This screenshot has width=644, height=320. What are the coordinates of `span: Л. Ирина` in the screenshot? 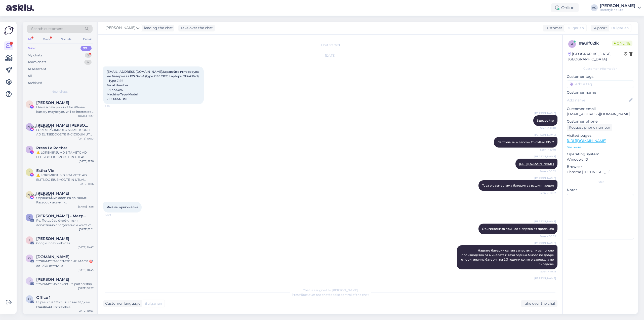 It's located at (62, 126).